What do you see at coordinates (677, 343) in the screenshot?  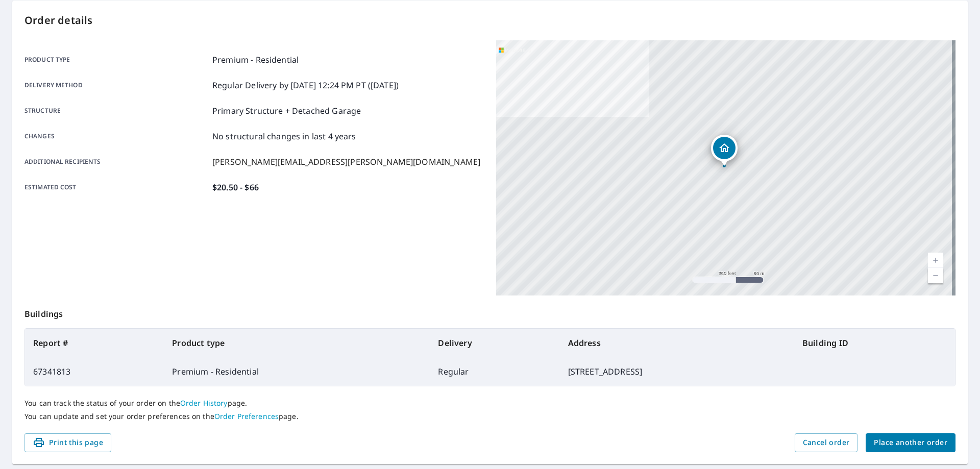 I see `th: Address` at bounding box center [677, 343].